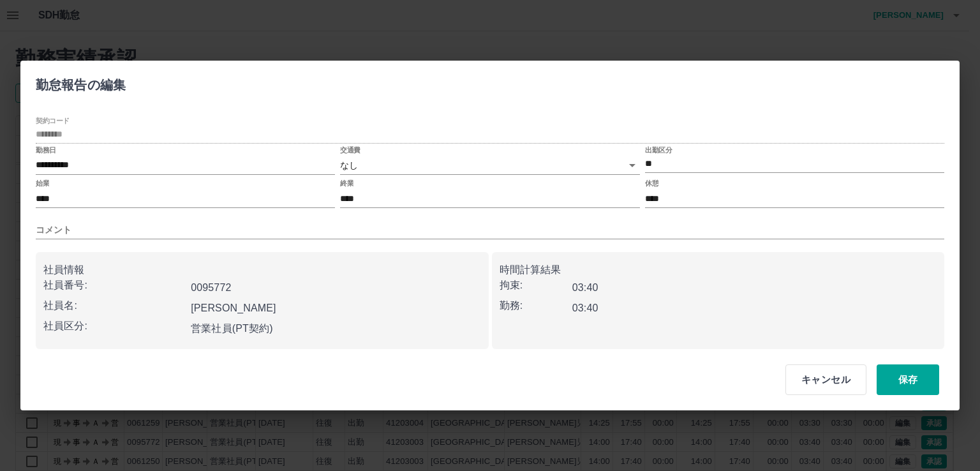  Describe the element at coordinates (490, 166) in the screenshot. I see `div: なし` at that location.